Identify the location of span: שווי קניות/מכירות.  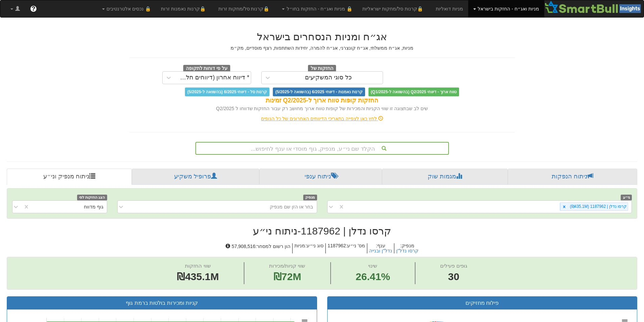
(286, 266).